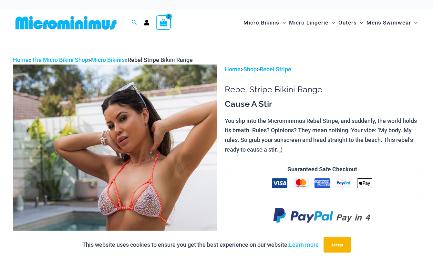 This screenshot has width=433, height=259. What do you see at coordinates (160, 60) in the screenshot?
I see `span: Rebel Stripe Bikini Range` at bounding box center [160, 60].